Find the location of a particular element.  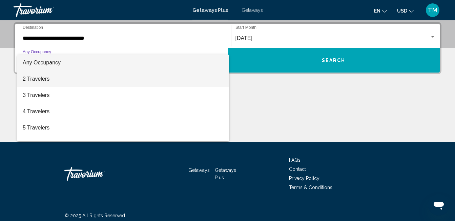

span: 3 Travelers is located at coordinates (123, 95).